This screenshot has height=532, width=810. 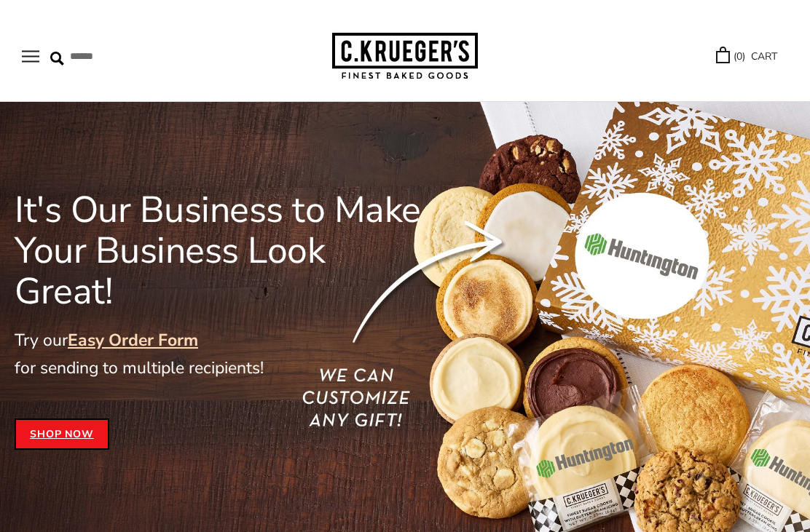 What do you see at coordinates (128, 56) in the screenshot?
I see `input: Search` at bounding box center [128, 56].